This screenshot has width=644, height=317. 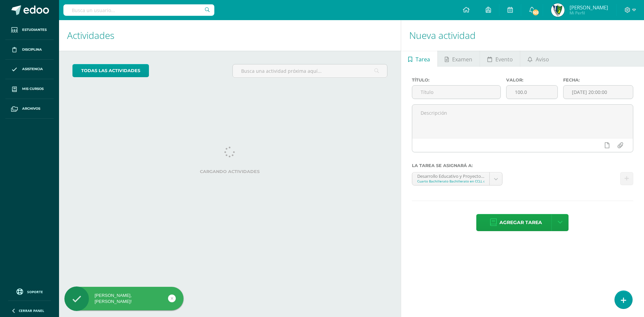 What do you see at coordinates (598, 80) in the screenshot?
I see `label: Fecha:` at bounding box center [598, 80].